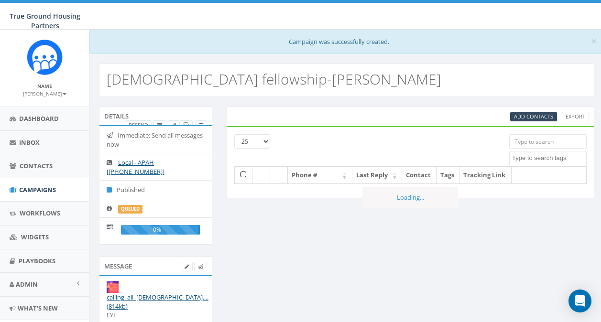 The image size is (601, 322). What do you see at coordinates (37, 190) in the screenshot?
I see `span: Campaigns` at bounding box center [37, 190].